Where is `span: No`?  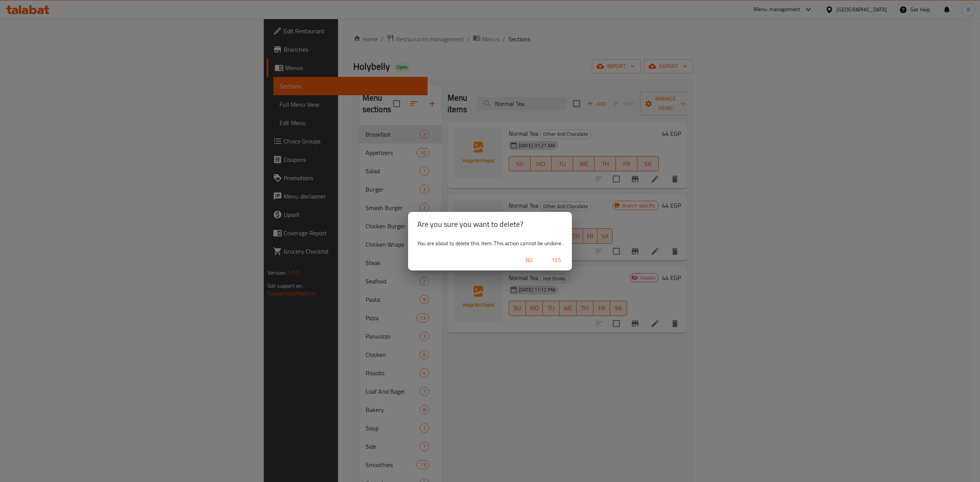
span: No is located at coordinates (529, 260).